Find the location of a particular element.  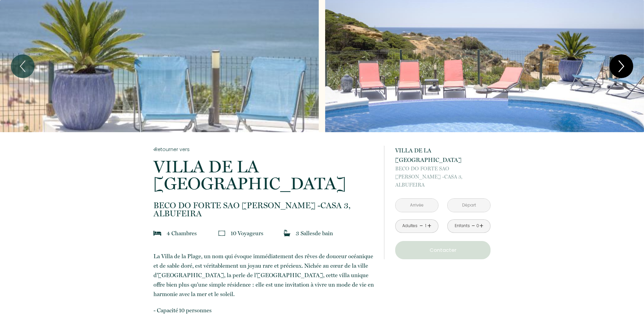

p: 4 Chambre is located at coordinates (182, 233).